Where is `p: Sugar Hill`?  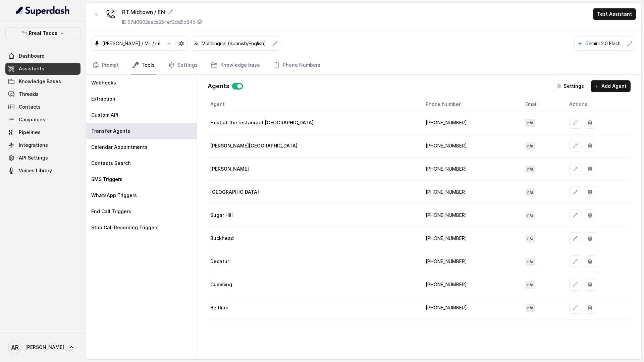
p: Sugar Hill is located at coordinates (221, 215).